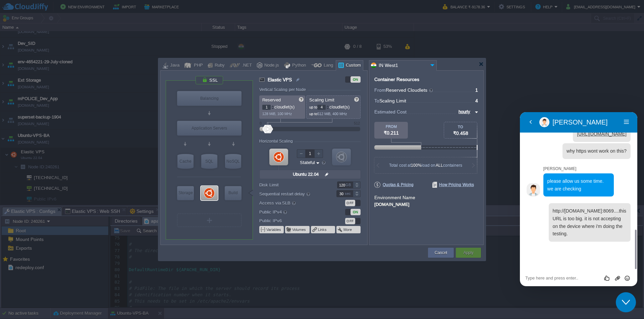  What do you see at coordinates (246, 66) in the screenshot?
I see `div: .NET` at bounding box center [246, 66].